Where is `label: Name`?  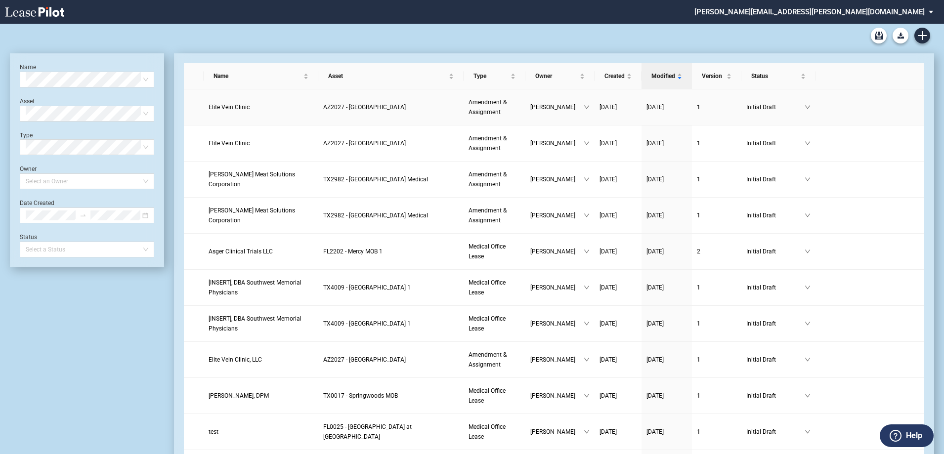
label: Name is located at coordinates (28, 67).